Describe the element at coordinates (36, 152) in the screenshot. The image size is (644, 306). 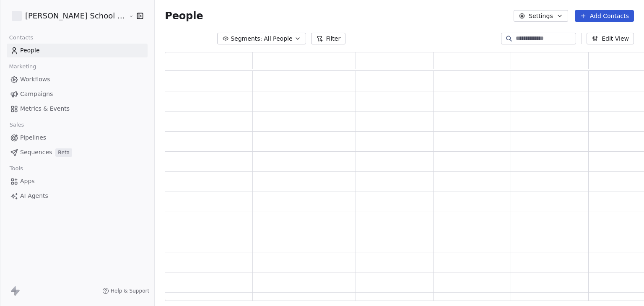
I see `span: Sequences` at that location.